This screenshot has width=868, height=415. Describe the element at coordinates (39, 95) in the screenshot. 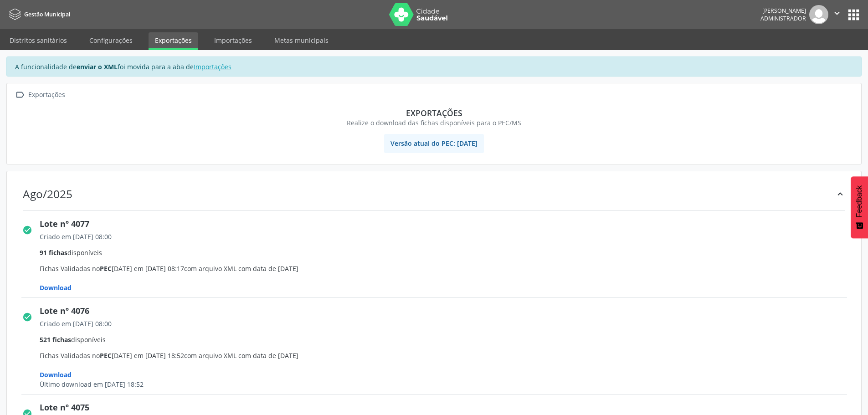

I see `a:  Exportações` at that location.